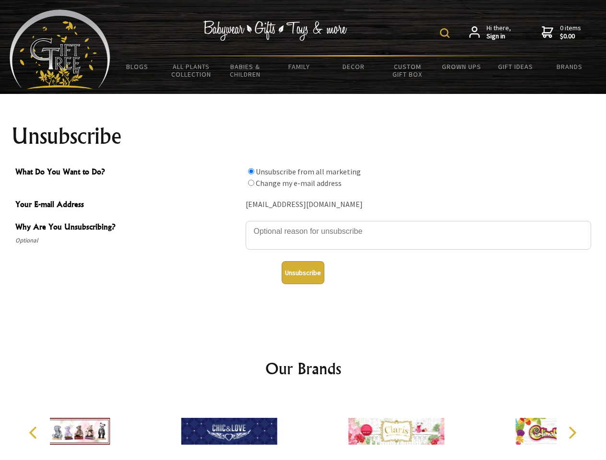  Describe the element at coordinates (569, 67) in the screenshot. I see `a: Brands` at that location.